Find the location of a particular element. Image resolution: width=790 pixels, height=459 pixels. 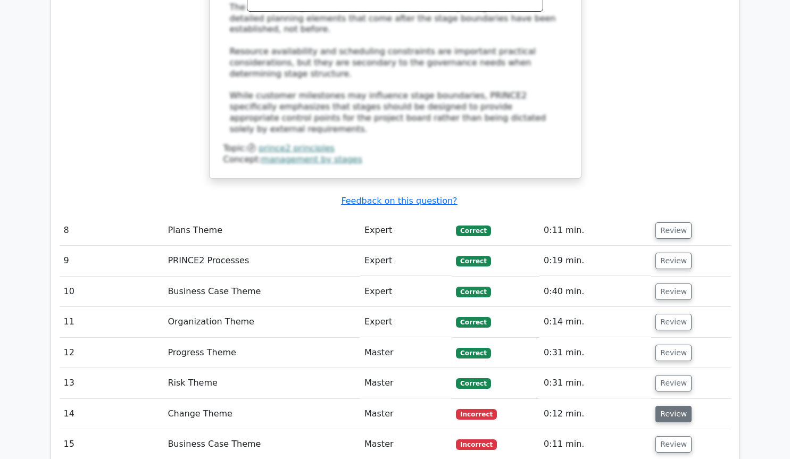

td: Business Case Theme is located at coordinates (262, 292).